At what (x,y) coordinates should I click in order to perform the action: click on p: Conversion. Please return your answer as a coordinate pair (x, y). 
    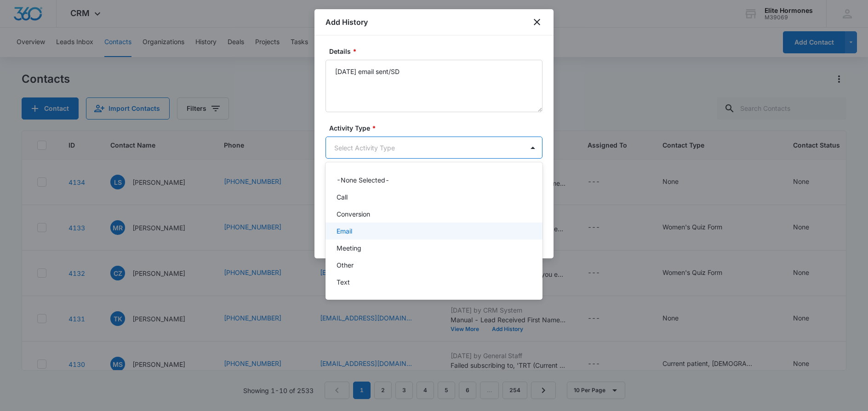
    Looking at the image, I should click on (353, 214).